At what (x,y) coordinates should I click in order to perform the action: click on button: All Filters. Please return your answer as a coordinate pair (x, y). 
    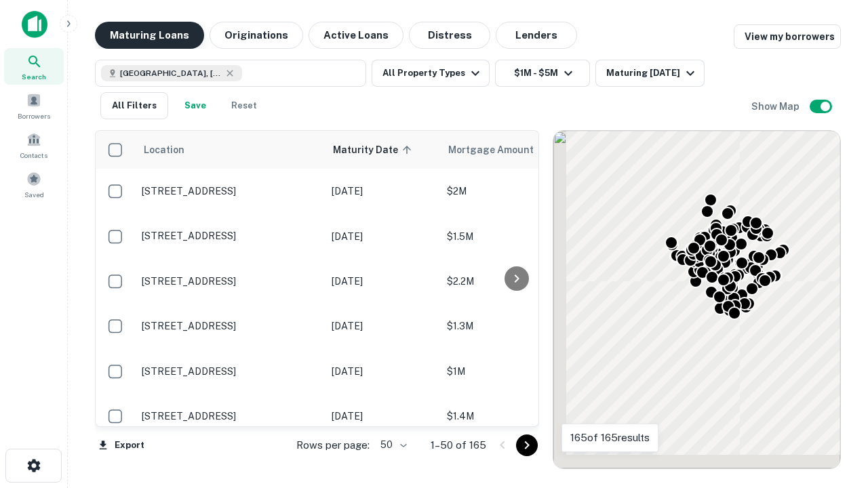
    Looking at the image, I should click on (134, 106).